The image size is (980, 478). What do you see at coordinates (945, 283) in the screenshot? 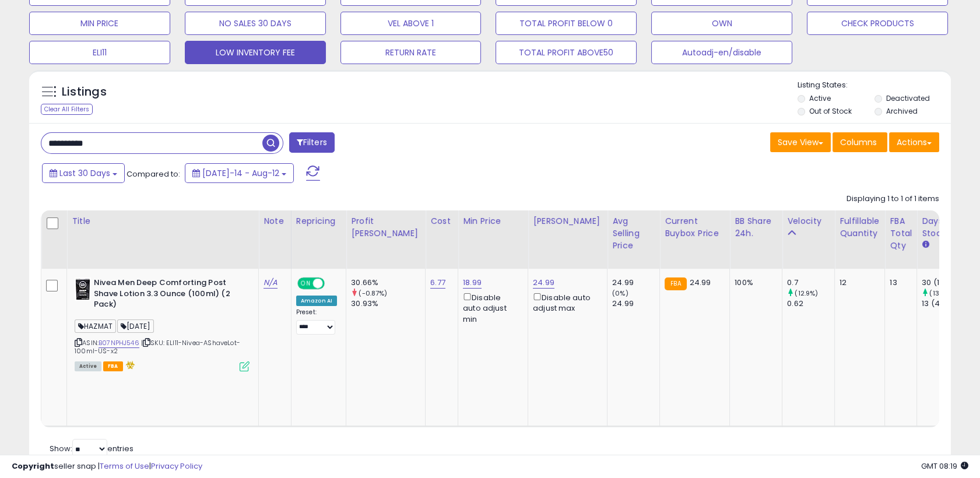
I see `div: 30 (100%)` at bounding box center [945, 283].